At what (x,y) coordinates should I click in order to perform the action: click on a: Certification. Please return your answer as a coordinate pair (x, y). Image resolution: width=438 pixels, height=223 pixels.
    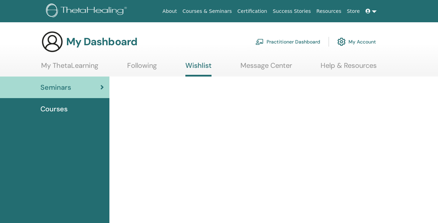
    Looking at the image, I should click on (252, 11).